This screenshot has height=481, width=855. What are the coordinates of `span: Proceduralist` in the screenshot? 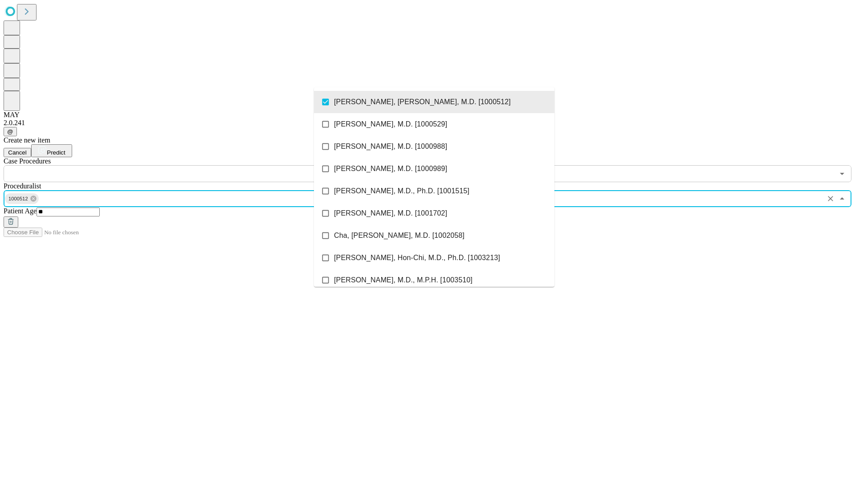 It's located at (22, 186).